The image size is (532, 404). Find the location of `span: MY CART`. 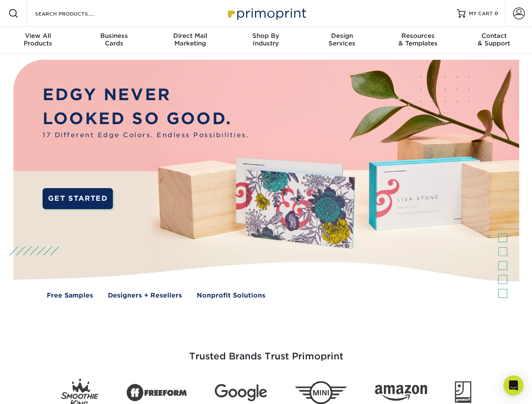

span: MY CART is located at coordinates (480, 13).